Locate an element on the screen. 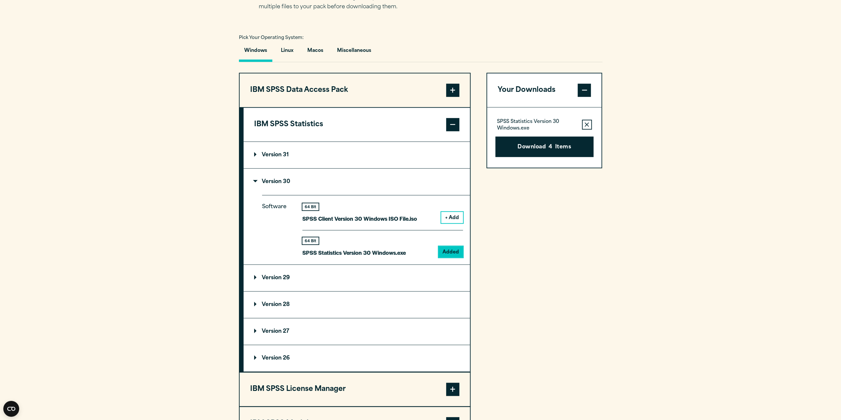 The width and height of the screenshot is (841, 420). div: IBM SPSS Statistics is located at coordinates (357, 256).